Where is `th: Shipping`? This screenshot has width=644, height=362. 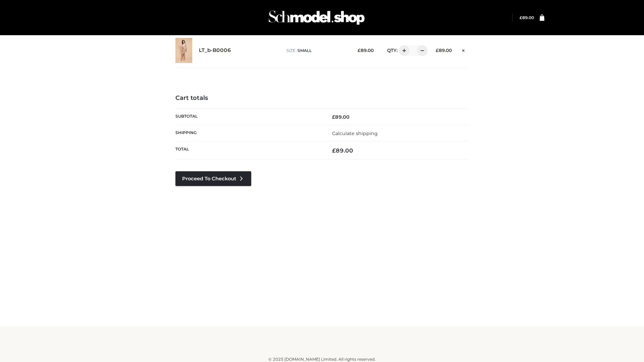
th: Shipping is located at coordinates (249, 133).